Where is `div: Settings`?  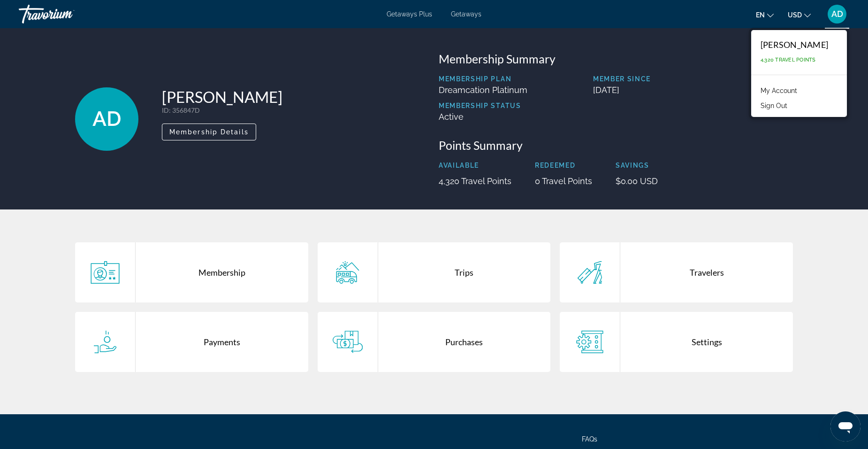
div: Settings is located at coordinates (707, 342).